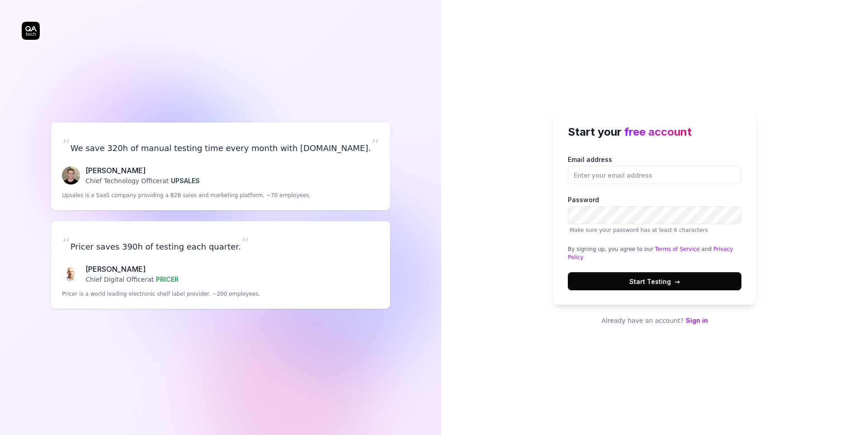  I want to click on p: Pricer is a world leading electronic shelf label provider. ~200 employees., so click(161, 294).